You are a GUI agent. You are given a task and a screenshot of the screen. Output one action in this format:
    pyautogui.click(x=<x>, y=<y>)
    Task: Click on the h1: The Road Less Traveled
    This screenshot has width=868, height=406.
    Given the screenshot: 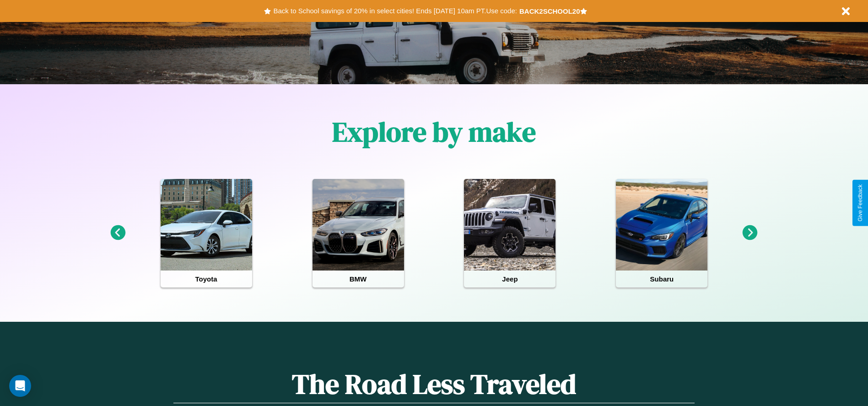 What is the action you would take?
    pyautogui.click(x=434, y=384)
    